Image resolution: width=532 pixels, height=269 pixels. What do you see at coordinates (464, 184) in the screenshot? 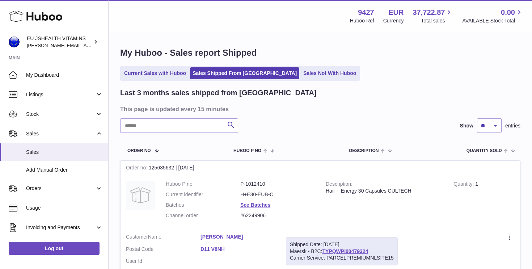
I see `strong: Quantity` at bounding box center [464, 184].